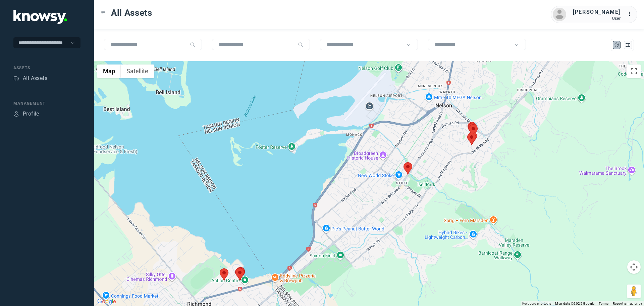  I want to click on button: Keyboard shortcuts, so click(537, 304).